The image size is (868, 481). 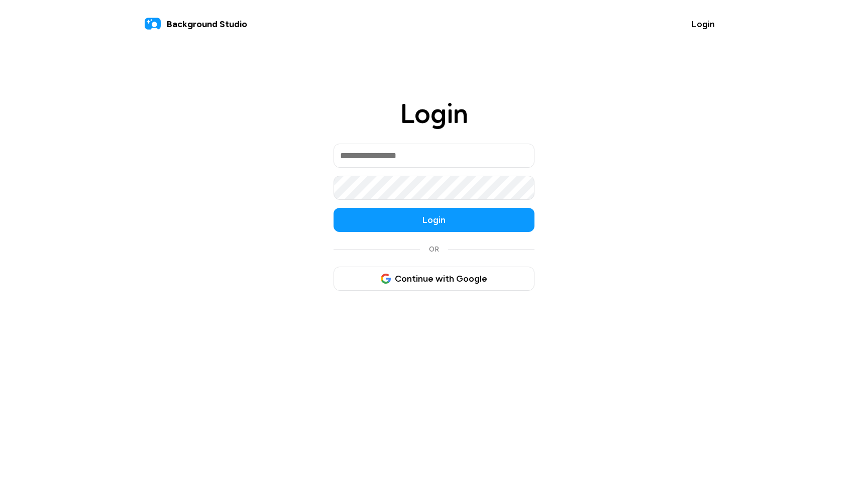 What do you see at coordinates (207, 24) in the screenshot?
I see `span: Background Studio` at bounding box center [207, 24].